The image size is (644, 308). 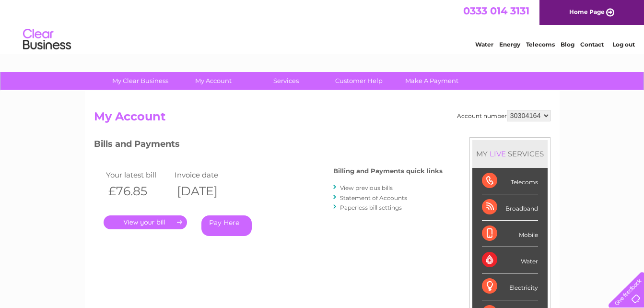 What do you see at coordinates (484, 44) in the screenshot?
I see `a: Water` at bounding box center [484, 44].